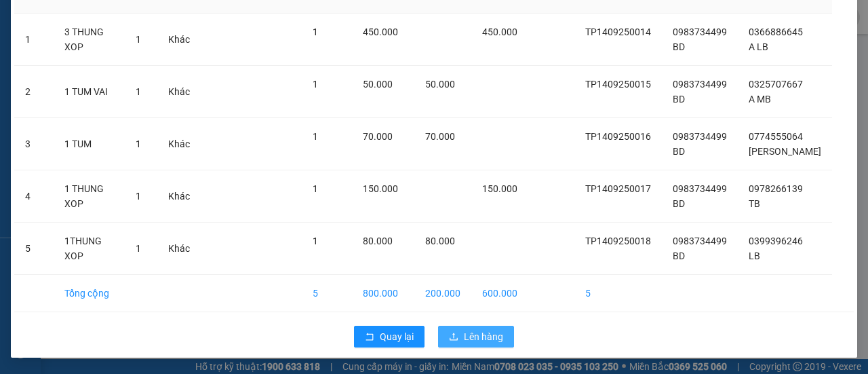 This screenshot has width=868, height=374. What do you see at coordinates (389, 337) in the screenshot?
I see `button: rollbackQuay lại` at bounding box center [389, 337].